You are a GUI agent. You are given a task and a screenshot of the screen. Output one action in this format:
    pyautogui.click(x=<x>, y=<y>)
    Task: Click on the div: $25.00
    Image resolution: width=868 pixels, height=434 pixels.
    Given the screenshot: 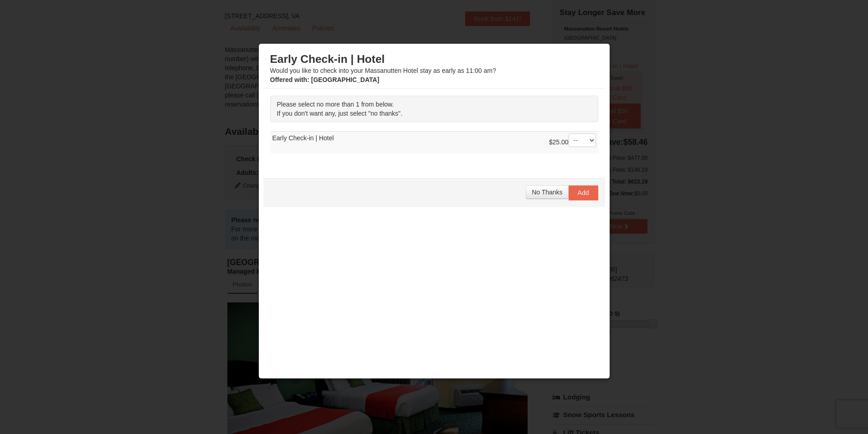 What is the action you would take?
    pyautogui.click(x=572, y=143)
    